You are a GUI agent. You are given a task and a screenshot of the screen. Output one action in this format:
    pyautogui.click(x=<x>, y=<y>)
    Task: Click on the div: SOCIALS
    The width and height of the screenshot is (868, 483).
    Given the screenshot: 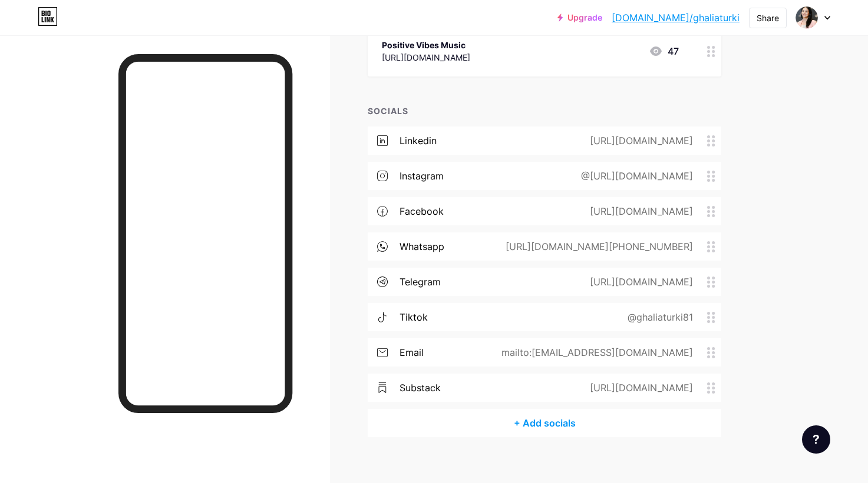 What is the action you would take?
    pyautogui.click(x=544, y=110)
    